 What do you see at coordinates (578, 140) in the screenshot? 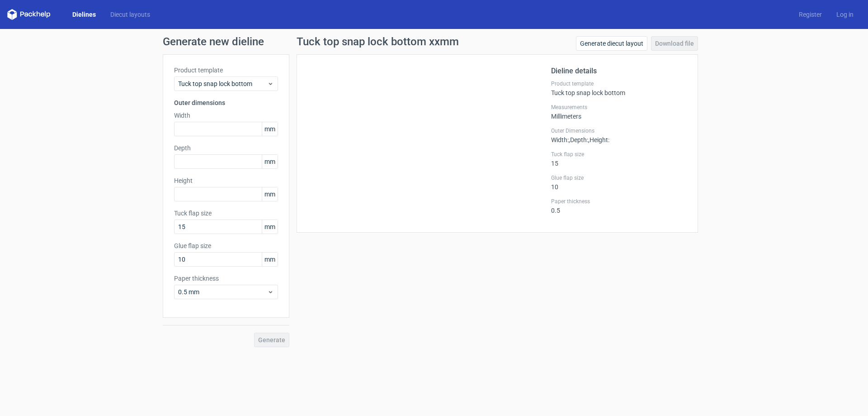
I see `span: , Depth :` at bounding box center [578, 140].